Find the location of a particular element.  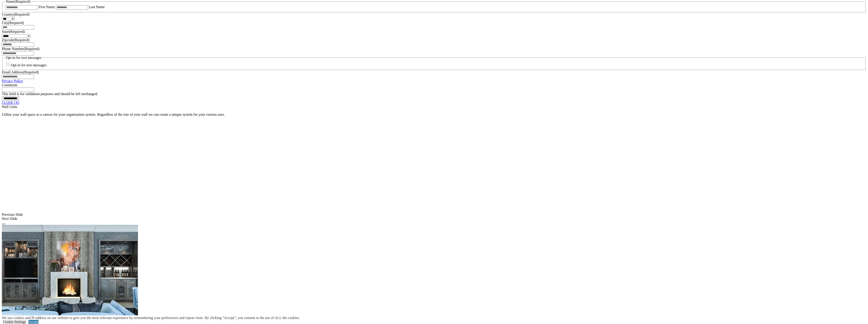

img: Banner for mobile view is located at coordinates (70, 270).